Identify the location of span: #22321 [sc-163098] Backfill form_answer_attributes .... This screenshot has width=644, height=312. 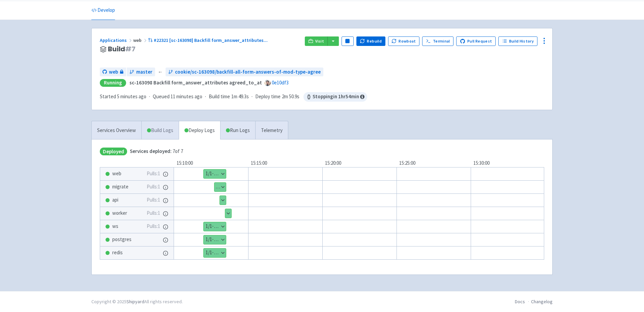
(211, 40).